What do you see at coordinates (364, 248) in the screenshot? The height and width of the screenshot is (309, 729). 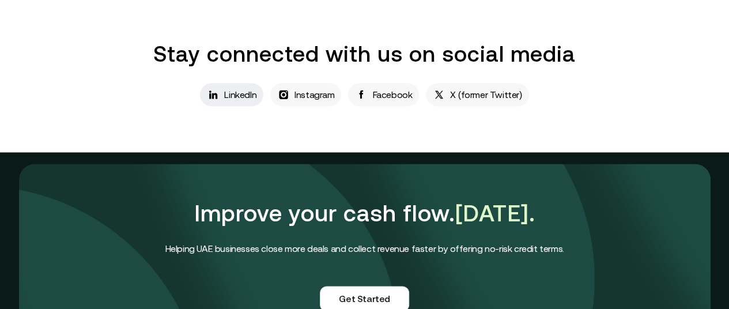 I see `h4: Helping UAE businesses close more deals and collect revenue faster by offering no-risk credit terms.` at bounding box center [364, 248].